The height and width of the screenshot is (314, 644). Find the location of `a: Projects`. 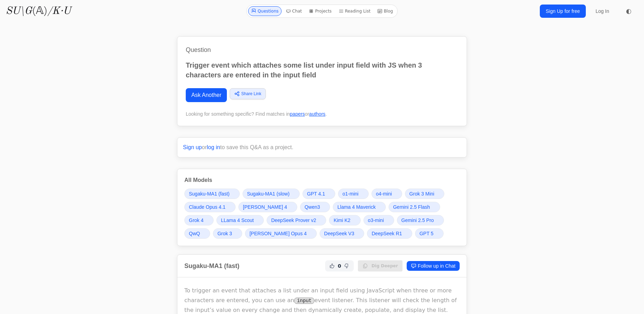

a: Projects is located at coordinates (320, 11).